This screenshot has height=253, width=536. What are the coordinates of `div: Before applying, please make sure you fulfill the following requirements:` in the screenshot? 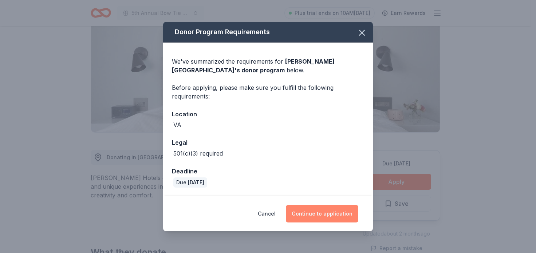 It's located at (268, 92).